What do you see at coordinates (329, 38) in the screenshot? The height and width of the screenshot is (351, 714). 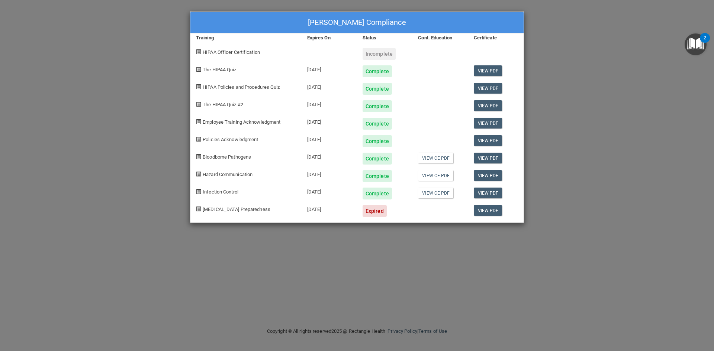 I see `div: Expires On` at bounding box center [329, 38].